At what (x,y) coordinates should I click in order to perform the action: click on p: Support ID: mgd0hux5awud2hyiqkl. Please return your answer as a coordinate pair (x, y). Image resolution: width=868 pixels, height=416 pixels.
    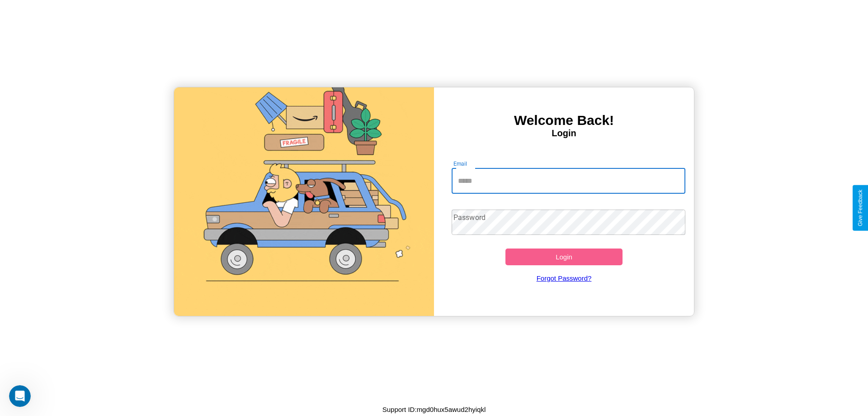
    Looking at the image, I should click on (434, 409).